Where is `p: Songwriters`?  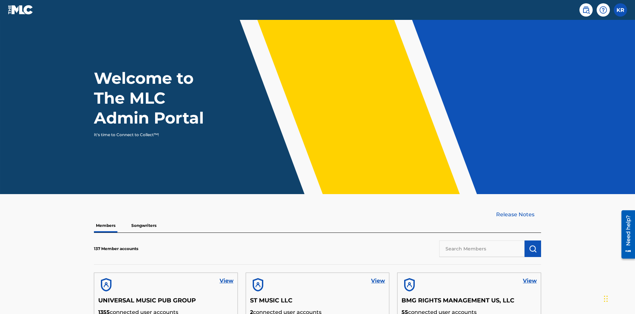 p: Songwriters is located at coordinates (144, 225).